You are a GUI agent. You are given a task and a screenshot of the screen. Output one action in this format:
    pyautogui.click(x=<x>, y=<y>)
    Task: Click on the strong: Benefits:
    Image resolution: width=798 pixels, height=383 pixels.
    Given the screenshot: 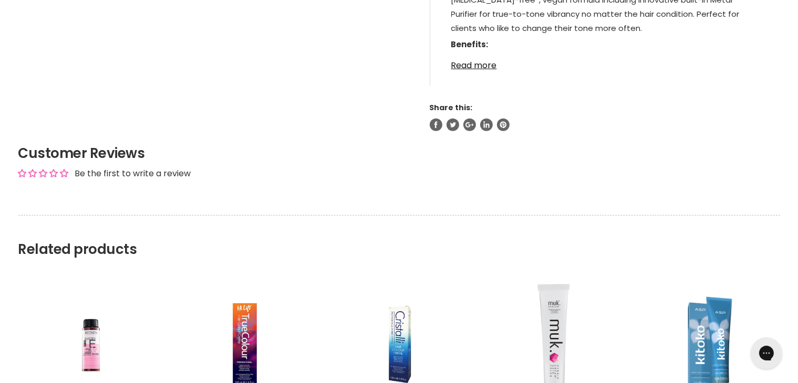 What is the action you would take?
    pyautogui.click(x=469, y=44)
    